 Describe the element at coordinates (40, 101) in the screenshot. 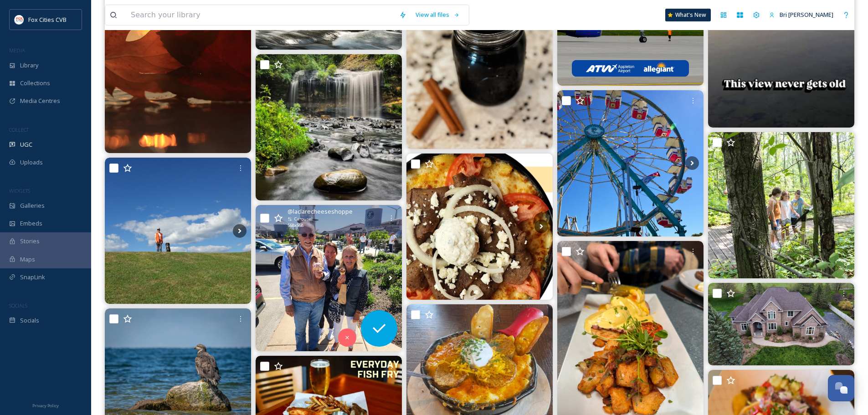

I see `span: Media Centres` at that location.